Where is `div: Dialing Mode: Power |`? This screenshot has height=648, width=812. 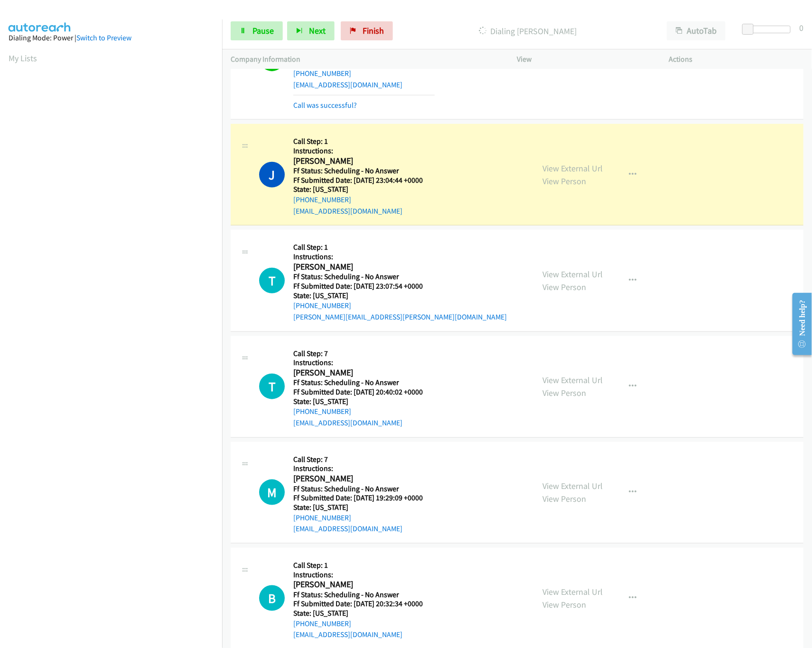 div: Dialing Mode: Power | is located at coordinates (111, 38).